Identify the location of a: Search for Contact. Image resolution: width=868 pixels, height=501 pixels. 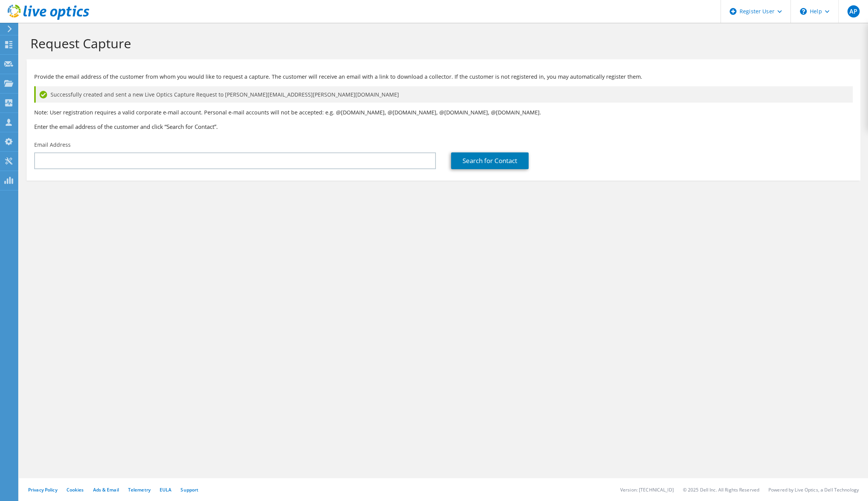
(490, 161).